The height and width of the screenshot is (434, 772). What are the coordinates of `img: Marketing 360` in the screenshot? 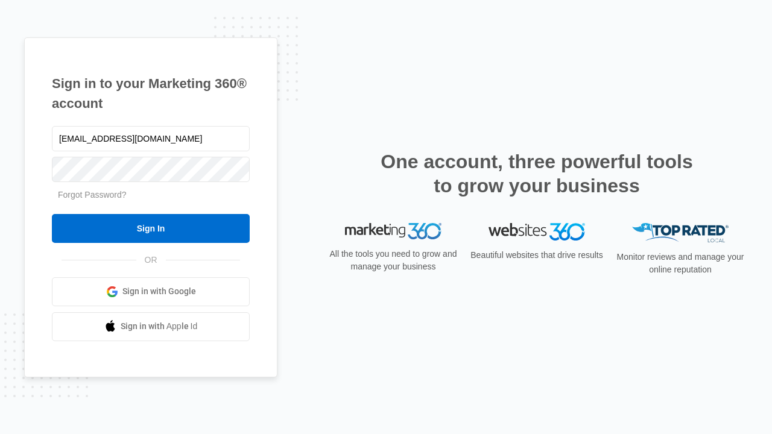 It's located at (393, 232).